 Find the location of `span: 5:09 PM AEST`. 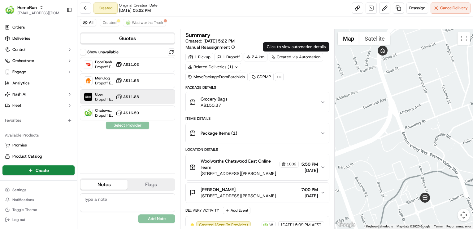

span: 5:09 PM AEST is located at coordinates (308, 225).